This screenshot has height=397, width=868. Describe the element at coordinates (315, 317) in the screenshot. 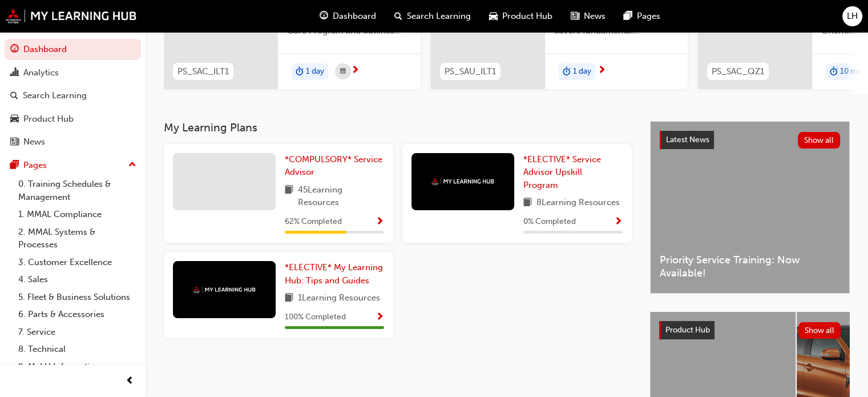

I see `span: 100 % Completed` at that location.